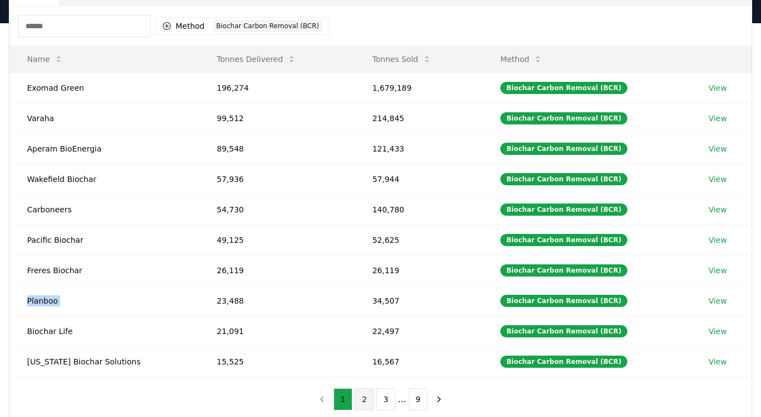  What do you see at coordinates (386, 399) in the screenshot?
I see `button: 3` at bounding box center [386, 399].